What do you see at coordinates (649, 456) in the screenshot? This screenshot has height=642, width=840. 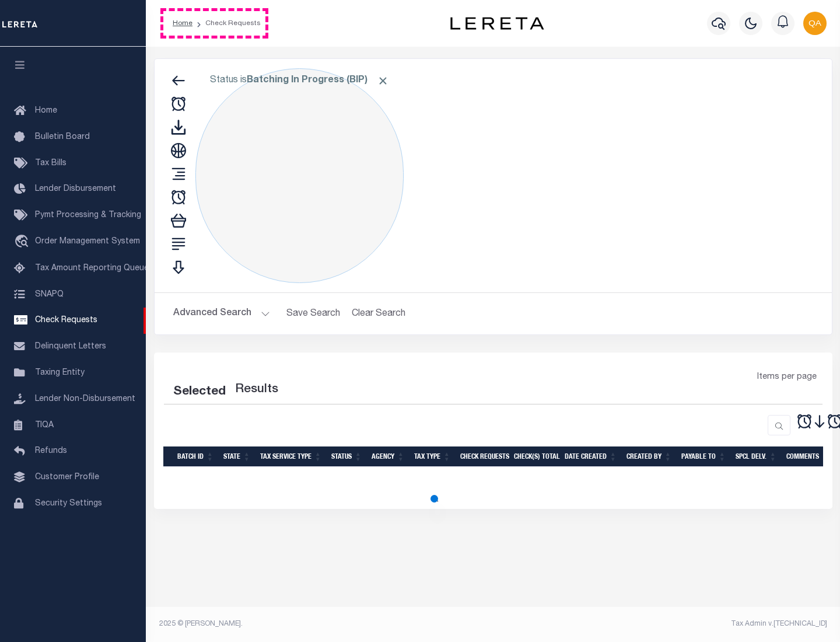 I see `th: Created By` at bounding box center [649, 456].